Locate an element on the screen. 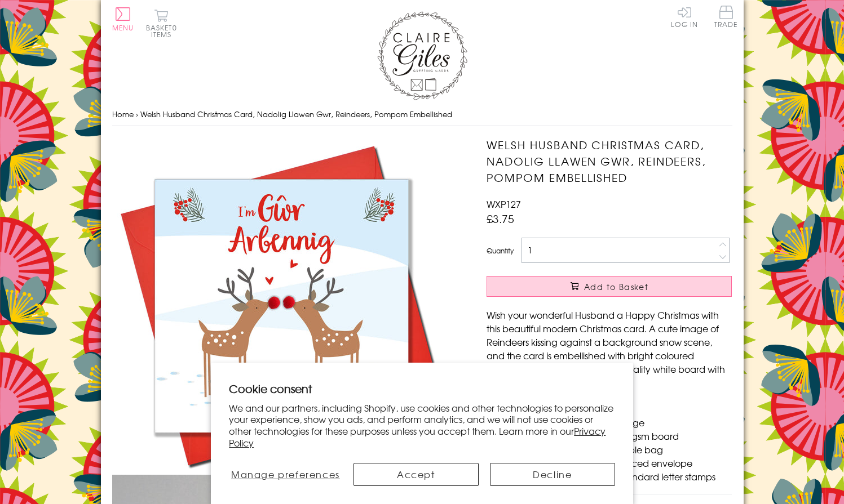  nav: breadcrumbs is located at coordinates (422, 114).